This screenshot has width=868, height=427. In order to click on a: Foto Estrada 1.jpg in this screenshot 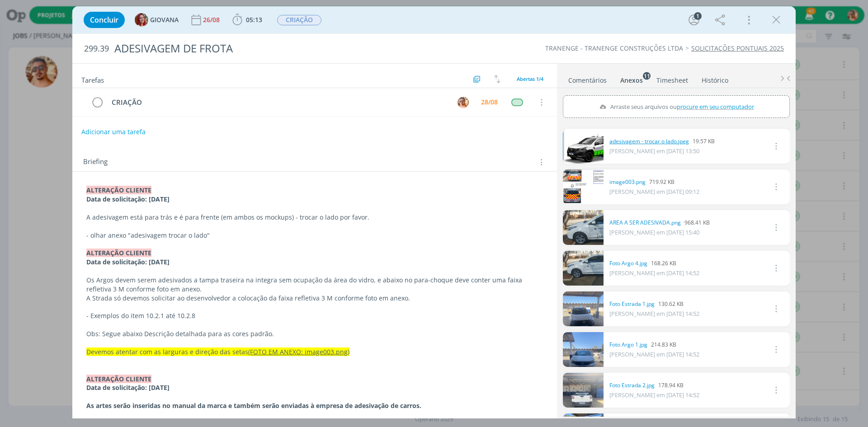, I will do `click(633, 304)`.